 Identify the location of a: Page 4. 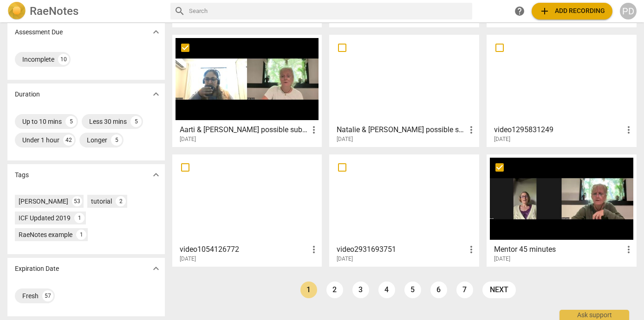
(386, 290).